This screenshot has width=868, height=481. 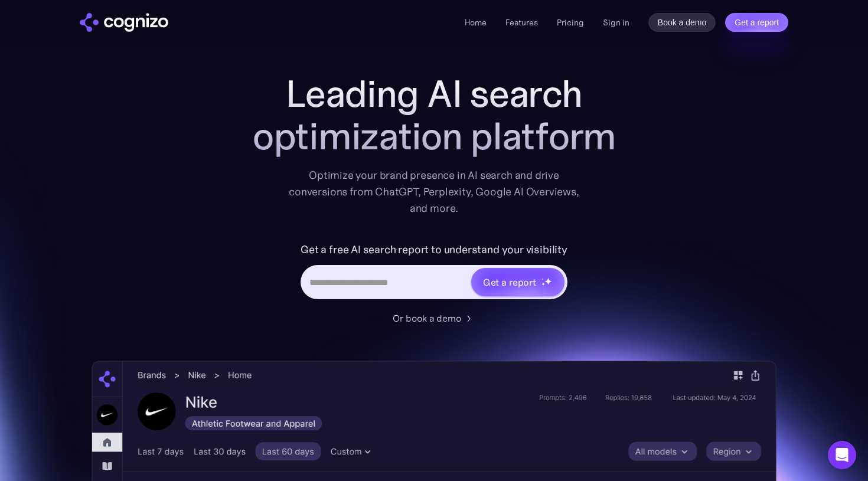 What do you see at coordinates (682, 22) in the screenshot?
I see `a: Book a demo` at bounding box center [682, 22].